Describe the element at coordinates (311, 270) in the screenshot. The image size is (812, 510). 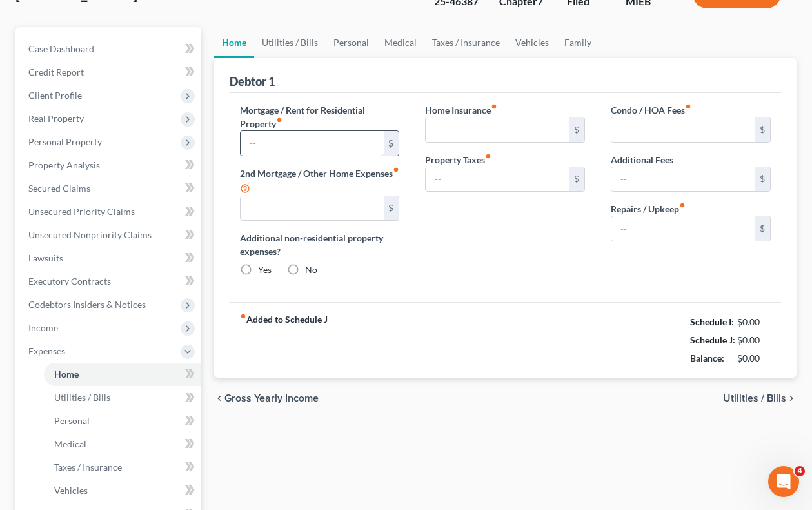
I see `label: No` at that location.